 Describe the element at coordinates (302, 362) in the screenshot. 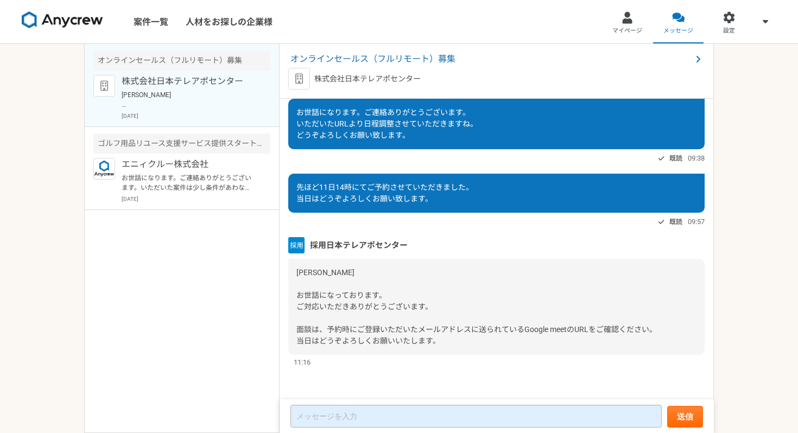

I see `span: 11:16` at that location.